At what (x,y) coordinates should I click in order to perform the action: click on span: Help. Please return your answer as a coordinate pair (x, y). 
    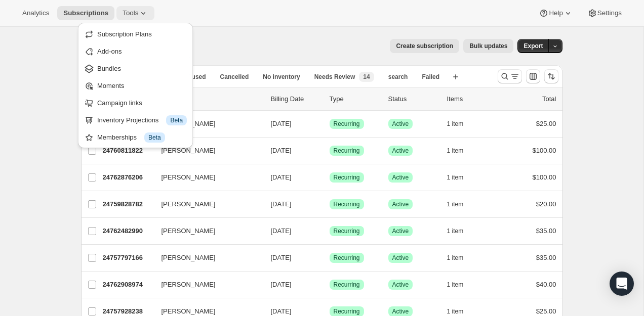
    Looking at the image, I should click on (555, 13).